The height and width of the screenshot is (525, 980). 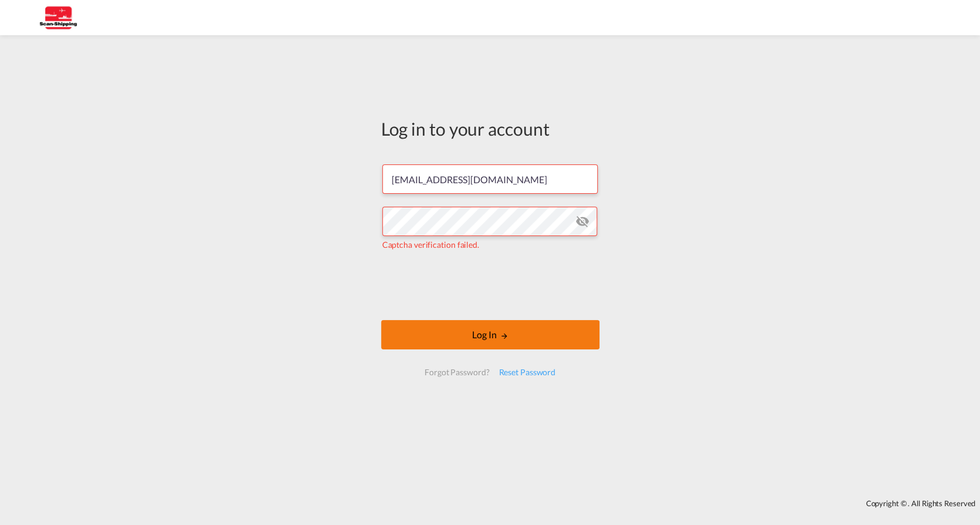 What do you see at coordinates (431, 244) in the screenshot?
I see `span: Captcha verification failed.` at bounding box center [431, 244].